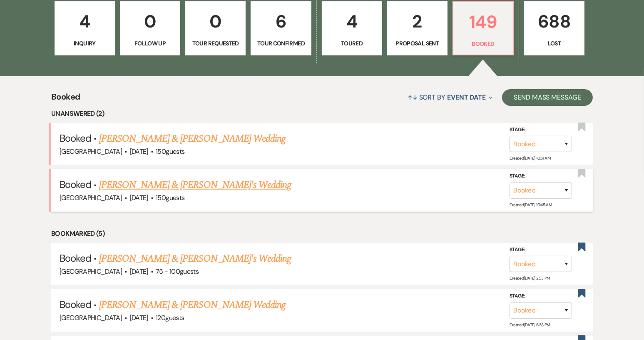 Image resolution: width=644 pixels, height=340 pixels. I want to click on p: Follow Up, so click(150, 43).